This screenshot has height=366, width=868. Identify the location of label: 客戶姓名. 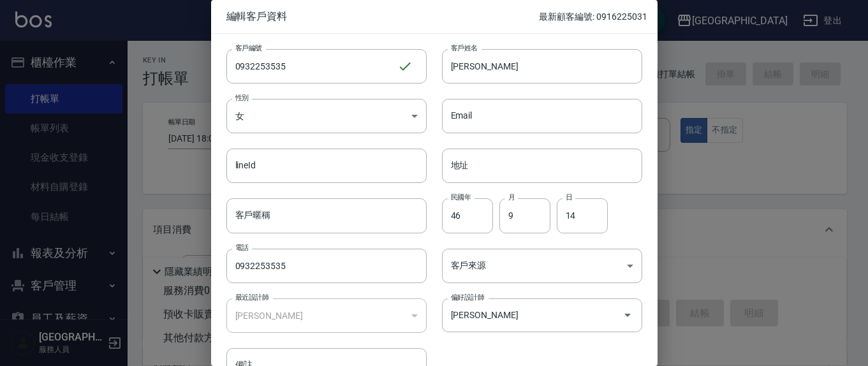
(464, 48).